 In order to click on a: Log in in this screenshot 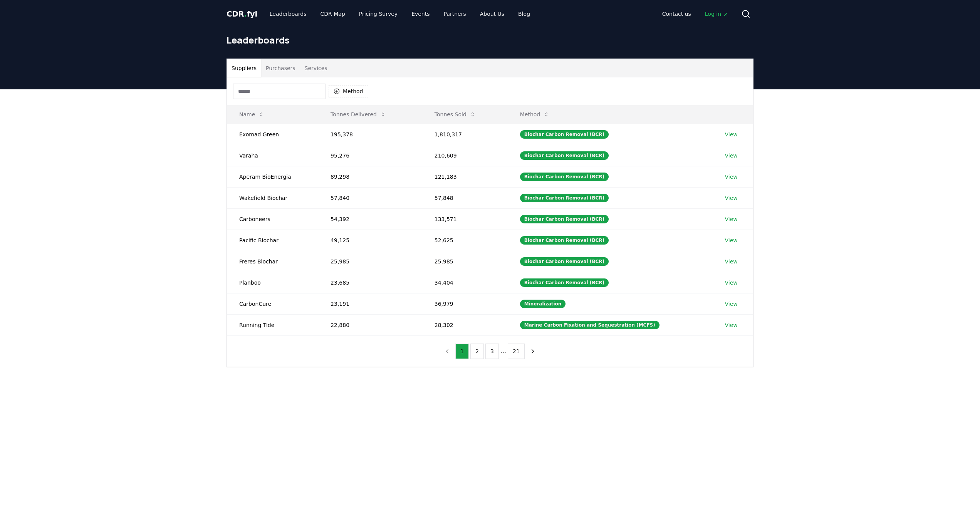, I will do `click(717, 14)`.